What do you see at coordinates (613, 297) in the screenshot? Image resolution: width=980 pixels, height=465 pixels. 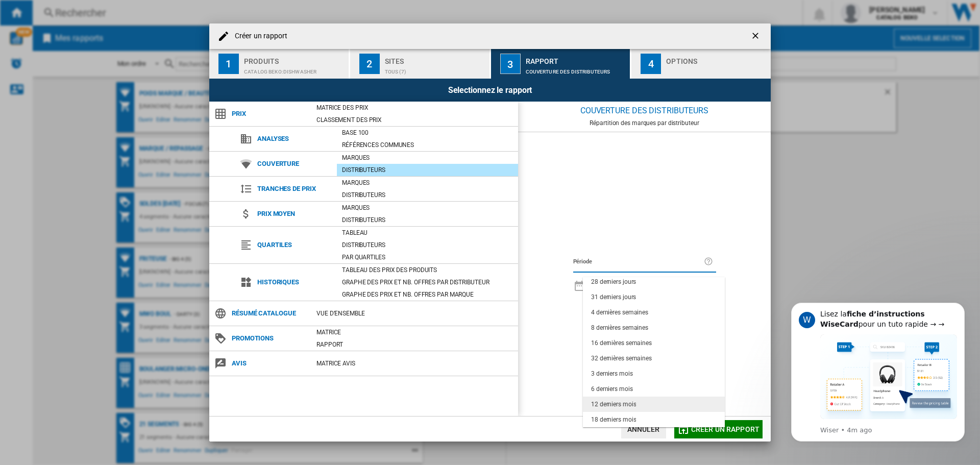 I see `div: 31 derniers jours` at bounding box center [613, 297].